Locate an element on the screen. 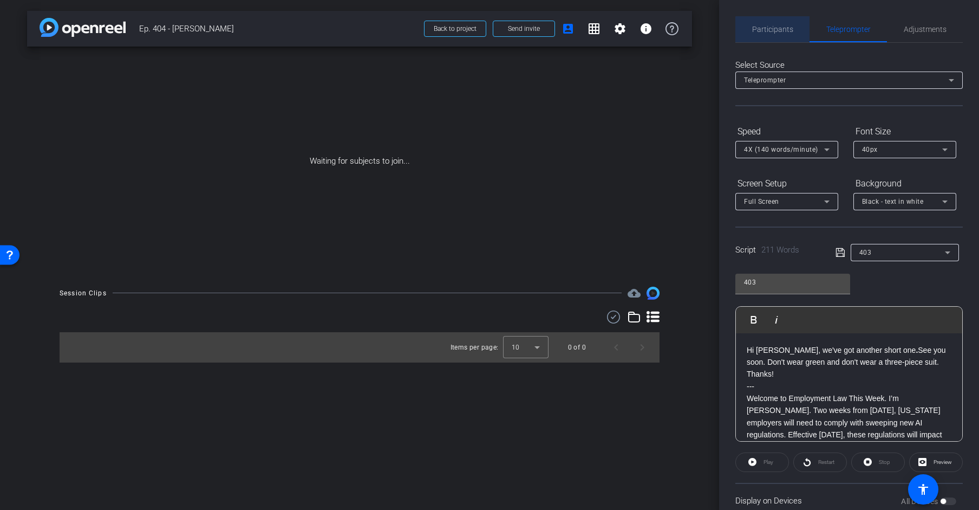 The width and height of the screenshot is (979, 510). img: Session clips is located at coordinates (653, 293).